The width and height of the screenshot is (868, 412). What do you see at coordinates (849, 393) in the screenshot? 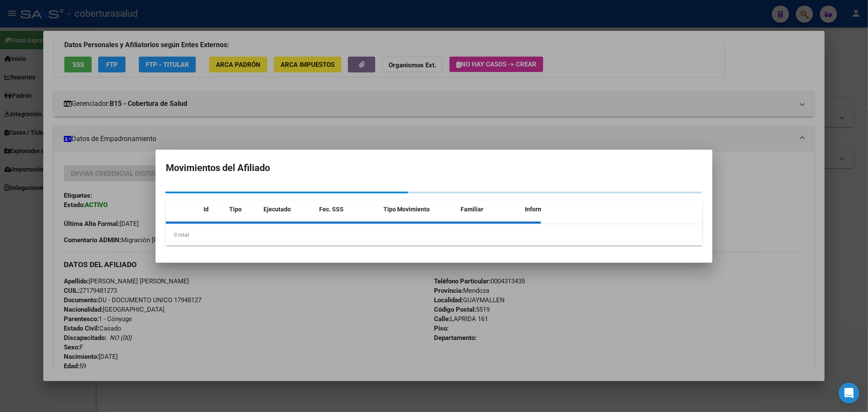
I see `div: Open Intercom Messenger` at bounding box center [849, 393].